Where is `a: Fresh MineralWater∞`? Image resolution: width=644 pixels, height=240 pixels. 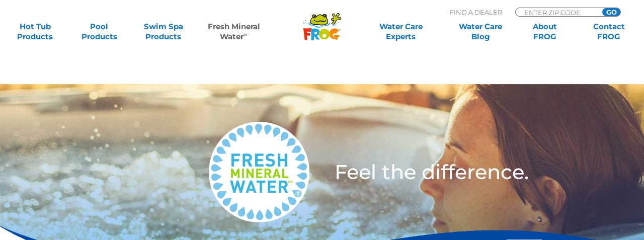
a: Fresh MineralWater∞ is located at coordinates (234, 32).